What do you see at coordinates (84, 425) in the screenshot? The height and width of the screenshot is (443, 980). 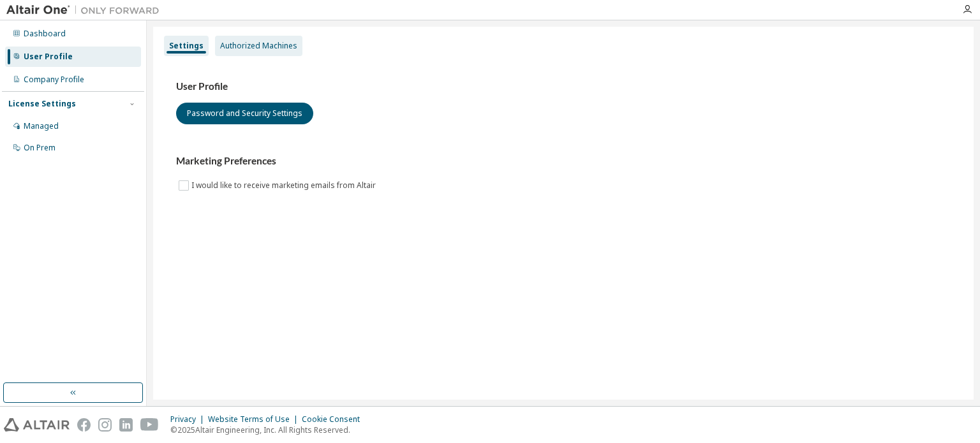 I see `img: facebook.svg` at bounding box center [84, 425].